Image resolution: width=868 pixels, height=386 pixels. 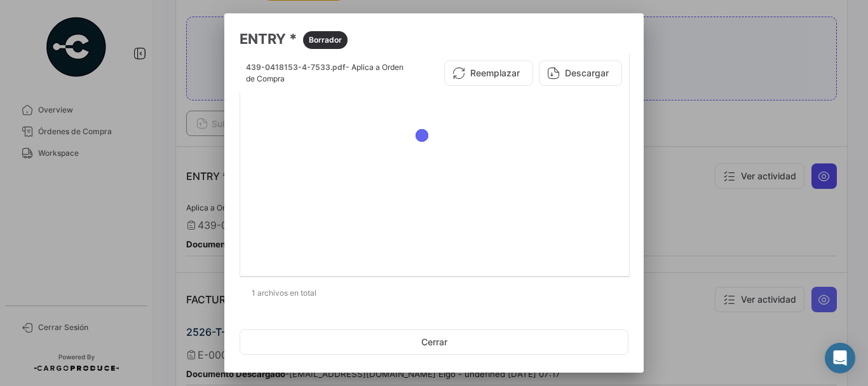 I want to click on span: 439-0418153-4-7533.pdf, so click(x=295, y=66).